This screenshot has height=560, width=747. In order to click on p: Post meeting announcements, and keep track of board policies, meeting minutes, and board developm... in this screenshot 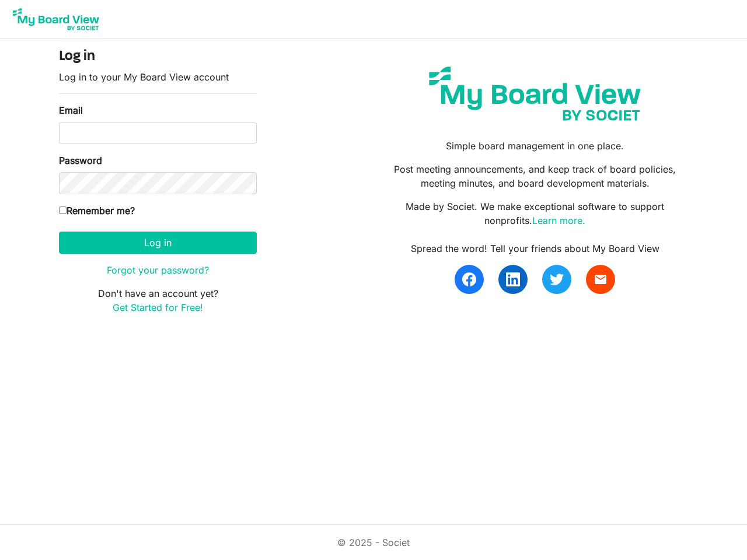, I will do `click(536, 176)`.